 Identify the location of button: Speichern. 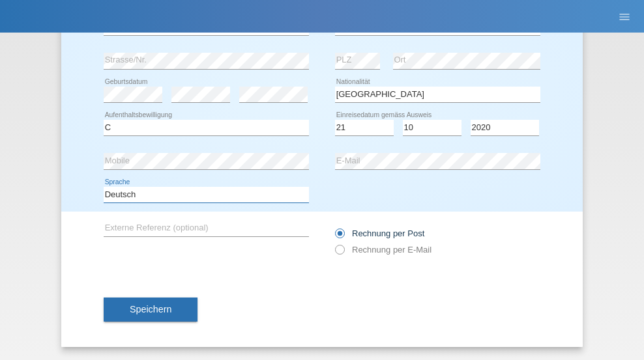
(150, 310).